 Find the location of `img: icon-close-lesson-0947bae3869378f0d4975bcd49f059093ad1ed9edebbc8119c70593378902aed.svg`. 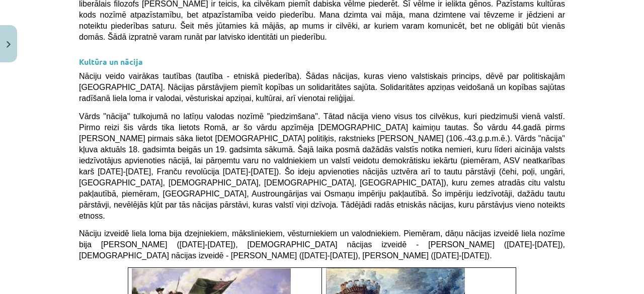

img: icon-close-lesson-0947bae3869378f0d4975bcd49f059093ad1ed9edebbc8119c70593378902aed.svg is located at coordinates (9, 44).